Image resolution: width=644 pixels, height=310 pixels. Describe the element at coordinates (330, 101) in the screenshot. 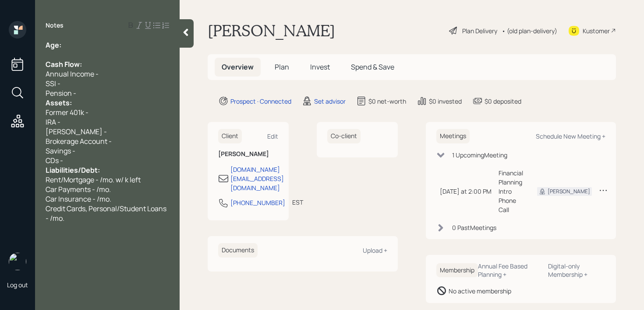

I see `div: Set advisor` at that location.